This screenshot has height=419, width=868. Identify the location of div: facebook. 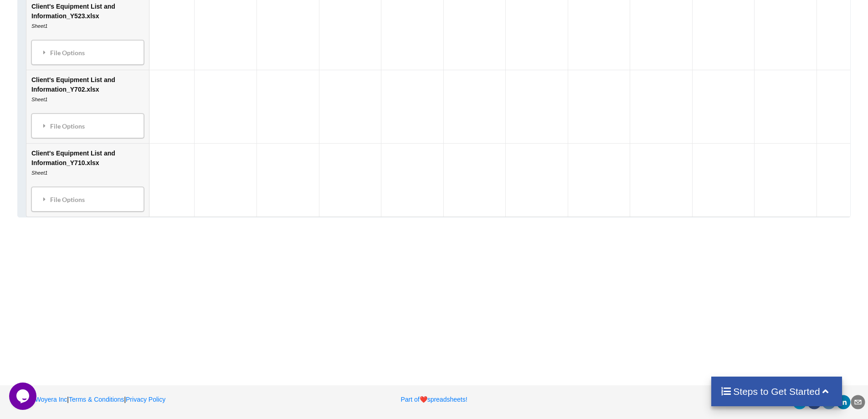
(814, 402).